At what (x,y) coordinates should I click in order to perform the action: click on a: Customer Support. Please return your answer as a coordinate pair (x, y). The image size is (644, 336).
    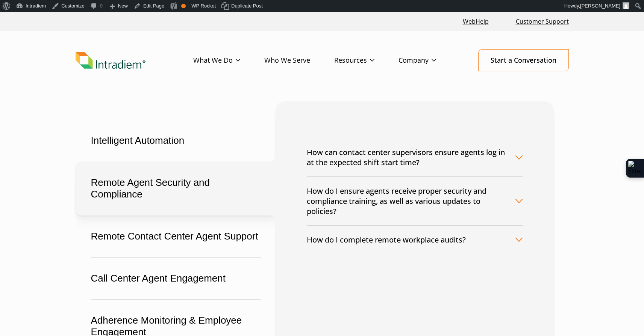
    Looking at the image, I should click on (542, 22).